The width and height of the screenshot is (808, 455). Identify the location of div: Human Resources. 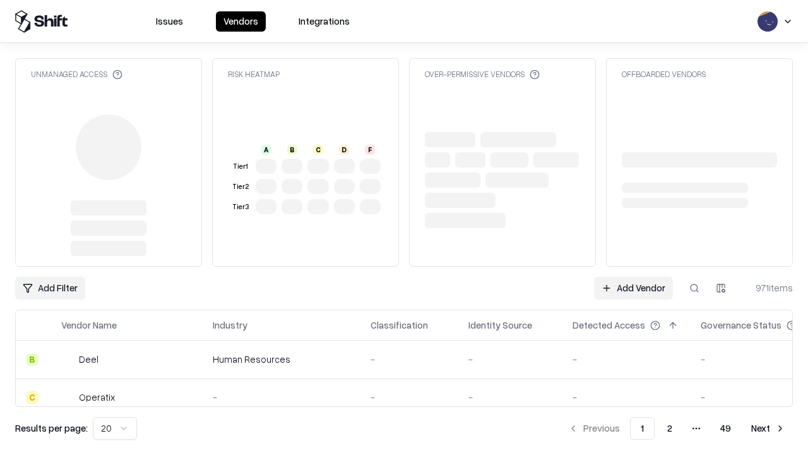
(282, 359).